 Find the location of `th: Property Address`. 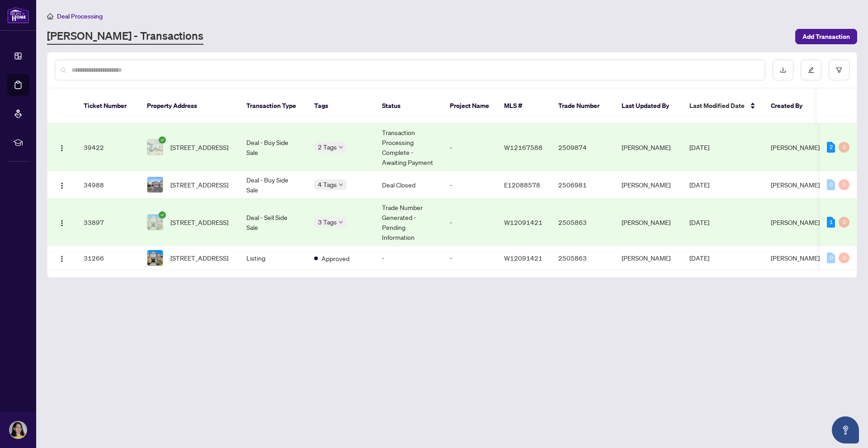

th: Property Address is located at coordinates (190, 106).